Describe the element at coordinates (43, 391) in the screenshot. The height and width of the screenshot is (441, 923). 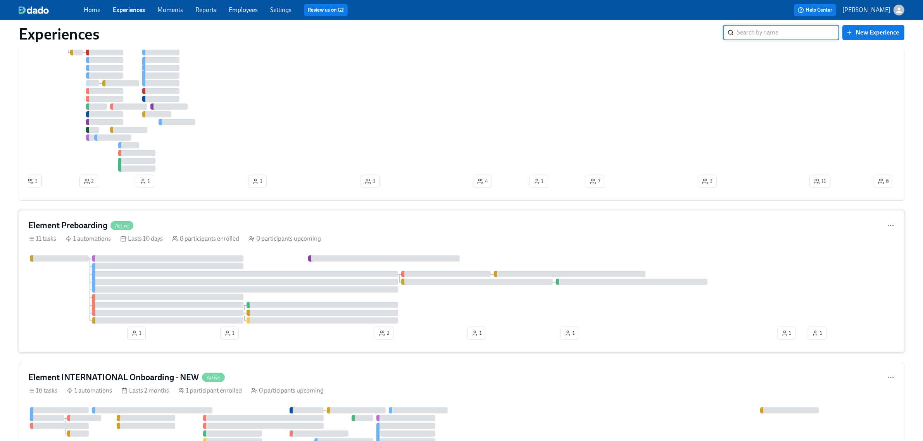
I see `div: 16 tasks` at that location.